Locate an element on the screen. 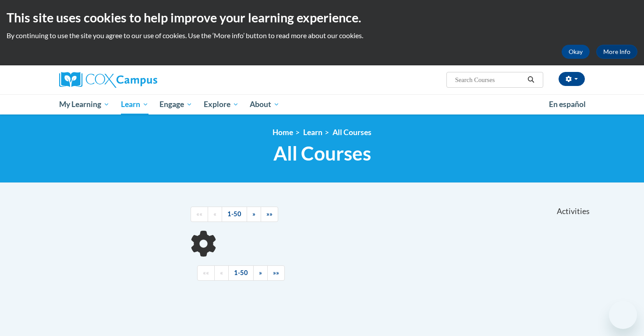  a: En español is located at coordinates (567, 104).